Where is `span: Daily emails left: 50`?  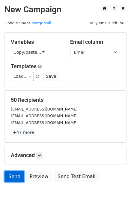 span: Daily emails left: 50 is located at coordinates (107, 23).